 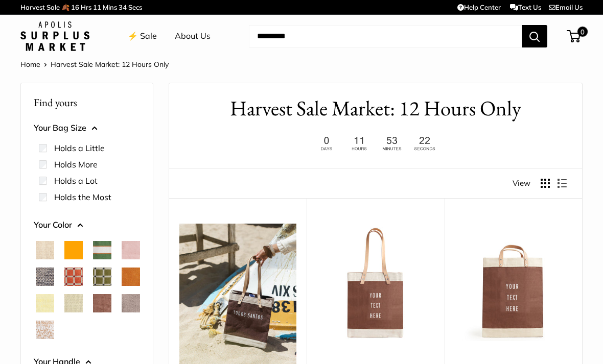 What do you see at coordinates (376, 282) in the screenshot?
I see `a: Market Tote in MustangMarket Tote in Mustang` at bounding box center [376, 282].